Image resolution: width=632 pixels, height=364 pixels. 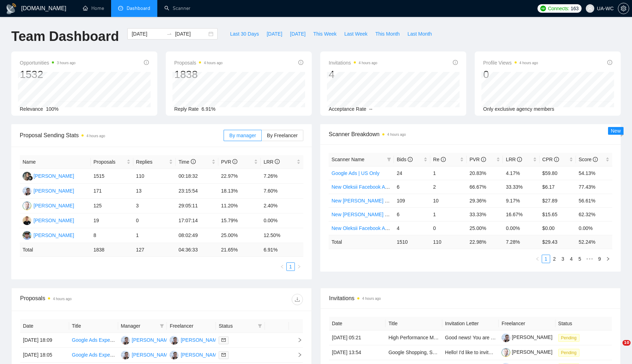 I want to click on li: 9, so click(x=600, y=259).